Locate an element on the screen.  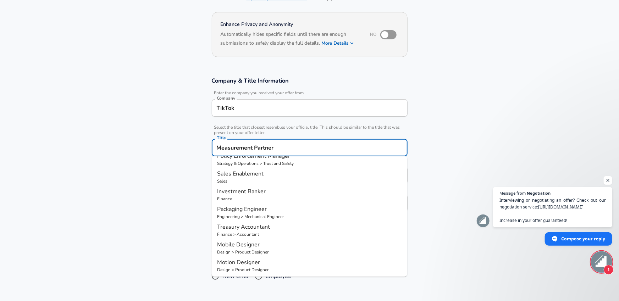
span: Mobile Designer is located at coordinates (238, 245).